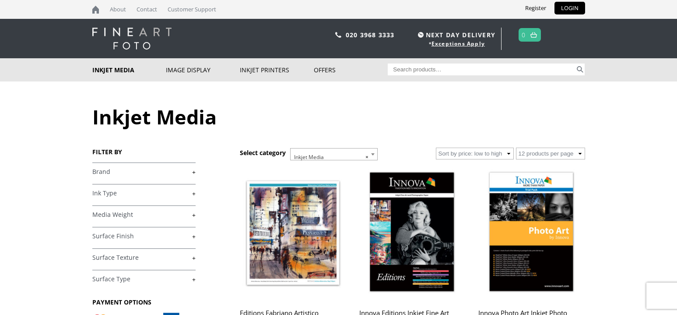 The image size is (677, 315). Describe the element at coordinates (482, 69) in the screenshot. I see `input: Search products…` at that location.